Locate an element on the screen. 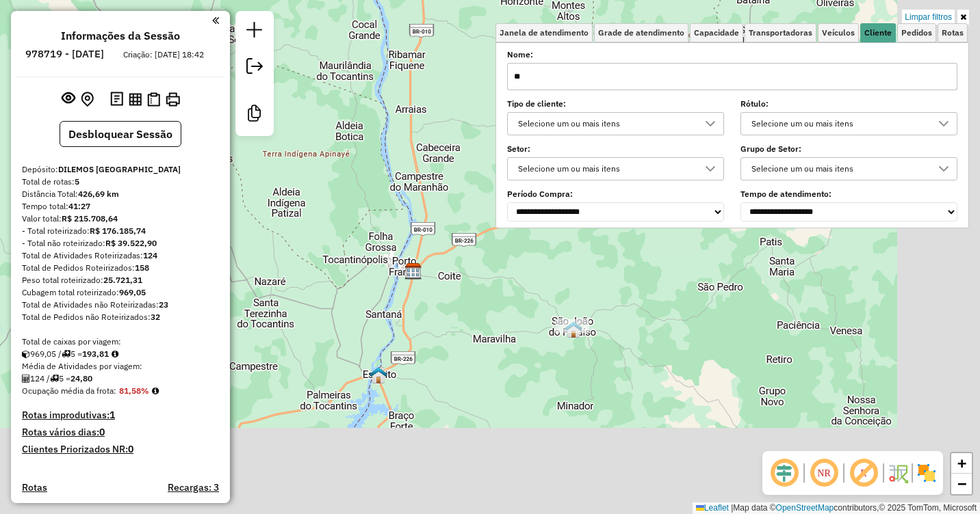  img: Exibir/Ocultar setores is located at coordinates (927, 474).